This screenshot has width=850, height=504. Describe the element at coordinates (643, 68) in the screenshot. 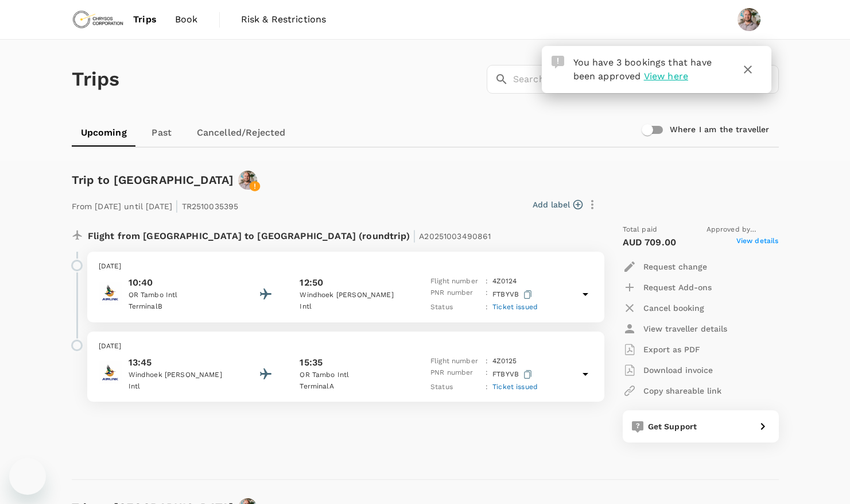

I see `span: You have 3 bookings that have been approved` at that location.